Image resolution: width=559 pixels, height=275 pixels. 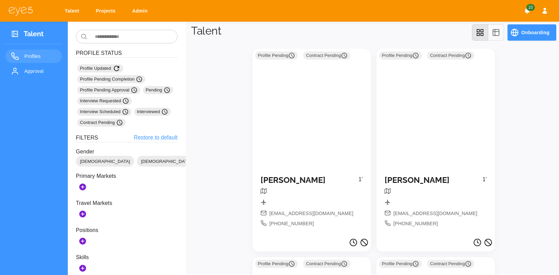 What do you see at coordinates (101, 123) in the screenshot?
I see `div: Contract Pending` at bounding box center [101, 123].